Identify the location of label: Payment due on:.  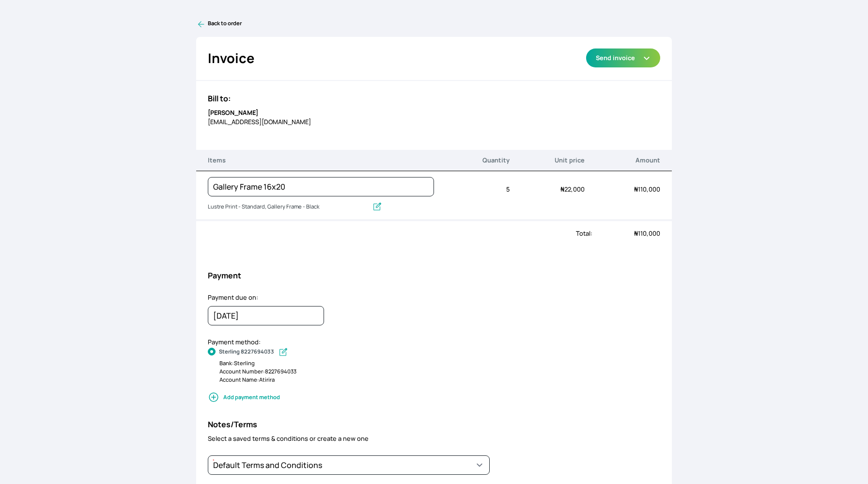
(233, 297).